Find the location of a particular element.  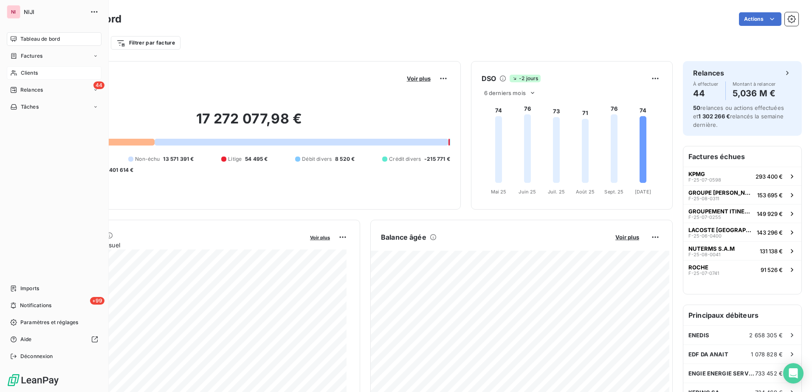

span: 44 is located at coordinates (99, 85).